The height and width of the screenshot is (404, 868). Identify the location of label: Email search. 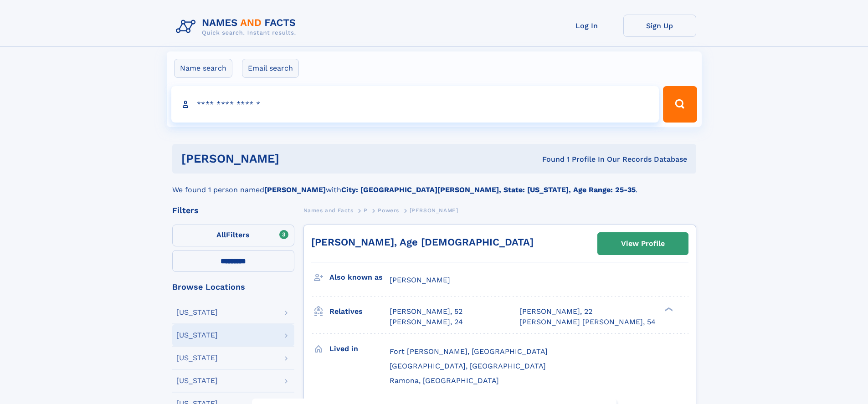
(270, 69).